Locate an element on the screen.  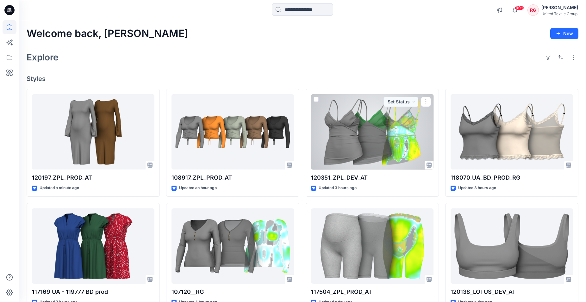
a: 117504_ZPL_PROD_AT is located at coordinates (372, 246).